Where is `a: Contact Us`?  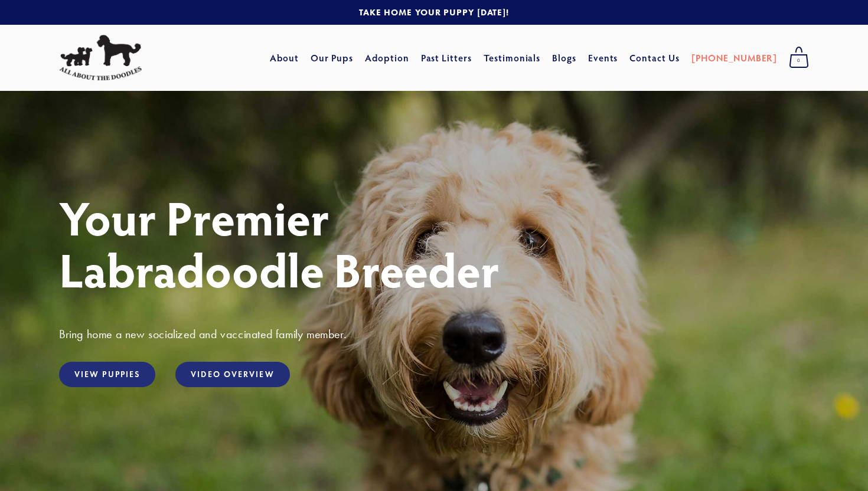
a: Contact Us is located at coordinates (654, 58).